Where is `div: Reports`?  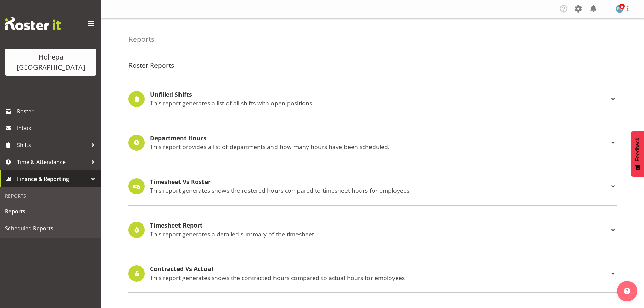
div: Reports is located at coordinates (50, 196).